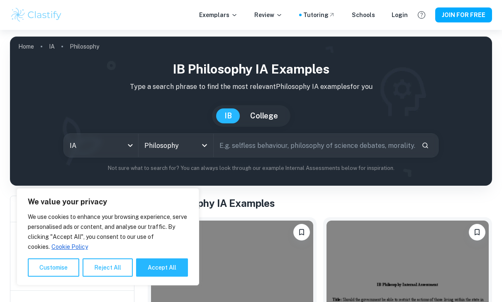 The image size is (502, 302). I want to click on button: Accept All, so click(162, 267).